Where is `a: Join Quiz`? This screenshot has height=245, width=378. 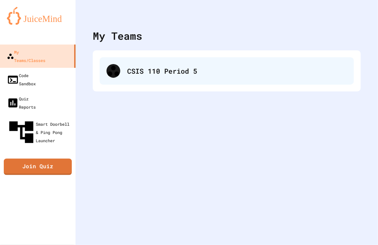
a: Join Quiz is located at coordinates (38, 167).